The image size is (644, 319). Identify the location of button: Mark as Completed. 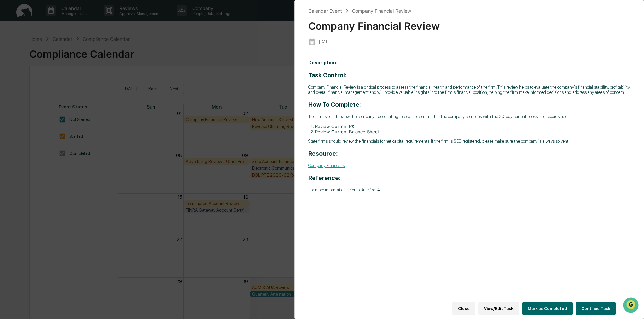
(548, 308).